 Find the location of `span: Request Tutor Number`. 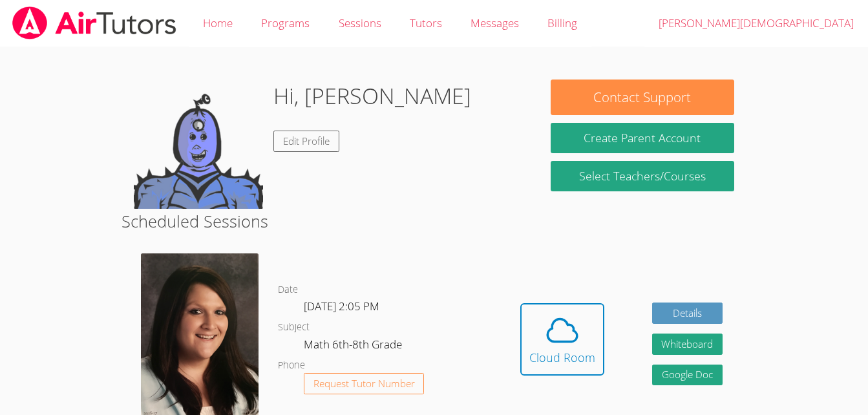

span: Request Tutor Number is located at coordinates (364, 383).